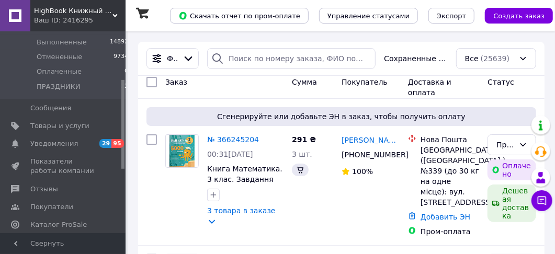 Image resolution: width=555 pixels, height=254 pixels. Describe the element at coordinates (512, 170) in the screenshot. I see `div: Оплачено` at that location.